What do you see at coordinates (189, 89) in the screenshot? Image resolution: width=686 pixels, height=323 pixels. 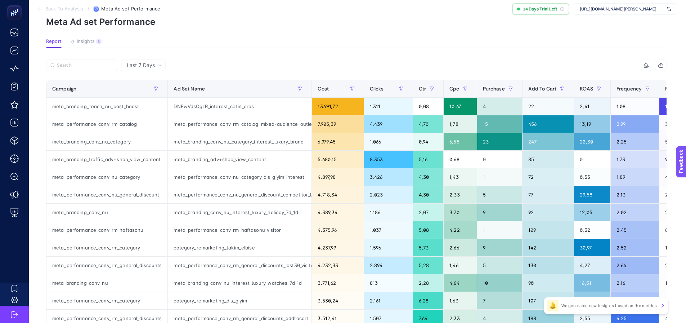 I see `span: Ad Set Name` at bounding box center [189, 89].